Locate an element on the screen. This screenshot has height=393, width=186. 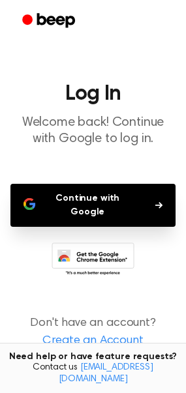
a: Beep is located at coordinates (50, 21).